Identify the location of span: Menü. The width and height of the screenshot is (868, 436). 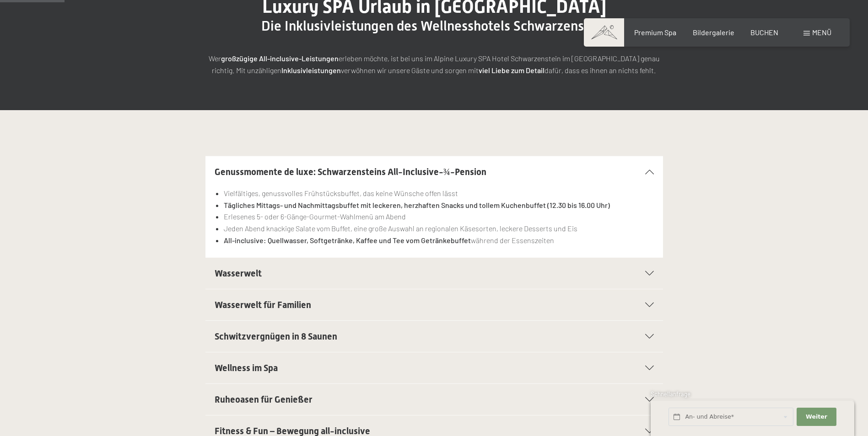
(821, 32).